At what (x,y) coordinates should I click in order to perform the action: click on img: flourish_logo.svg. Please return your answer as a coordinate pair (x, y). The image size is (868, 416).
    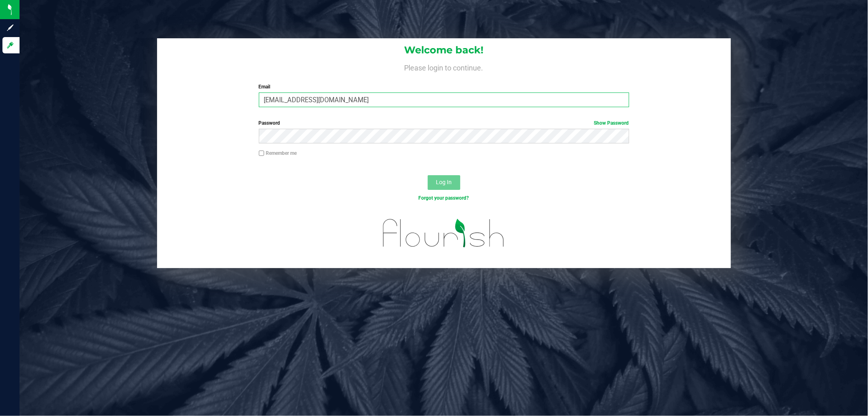
    Looking at the image, I should click on (443, 233).